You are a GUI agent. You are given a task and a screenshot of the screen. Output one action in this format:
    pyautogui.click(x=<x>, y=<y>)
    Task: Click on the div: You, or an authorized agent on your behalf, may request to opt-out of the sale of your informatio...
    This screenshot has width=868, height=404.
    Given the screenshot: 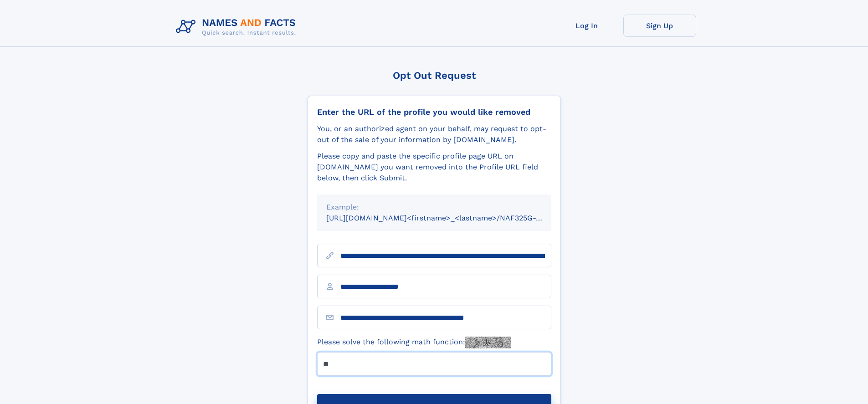 What is the action you would take?
    pyautogui.click(x=434, y=135)
    